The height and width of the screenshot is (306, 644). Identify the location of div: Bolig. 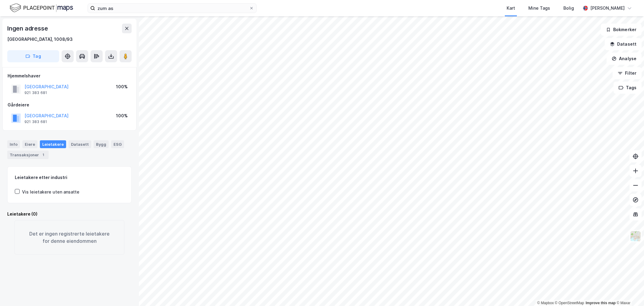
(569, 8).